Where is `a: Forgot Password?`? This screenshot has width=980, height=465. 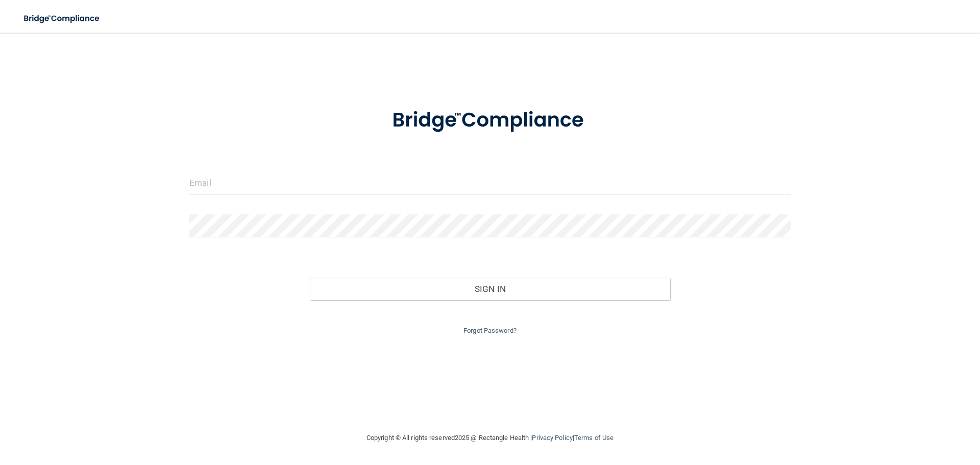
a: Forgot Password? is located at coordinates (490, 330).